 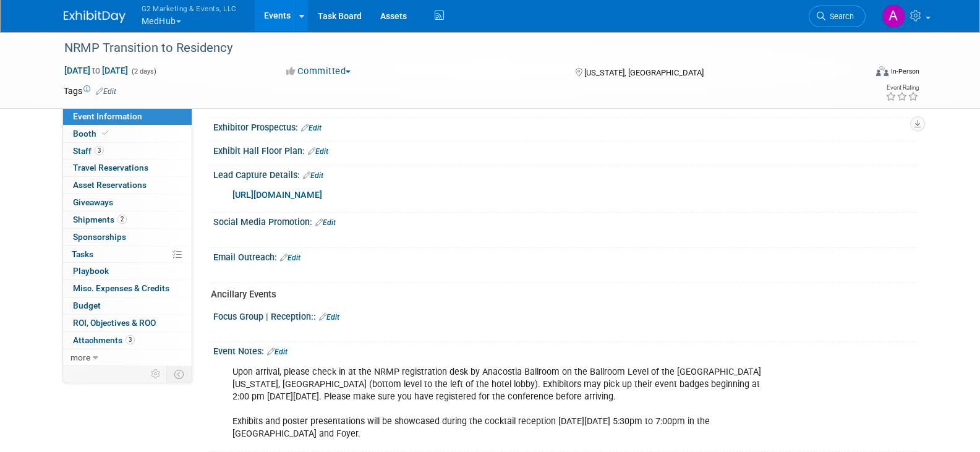 I want to click on div: Event Rating, so click(x=903, y=88).